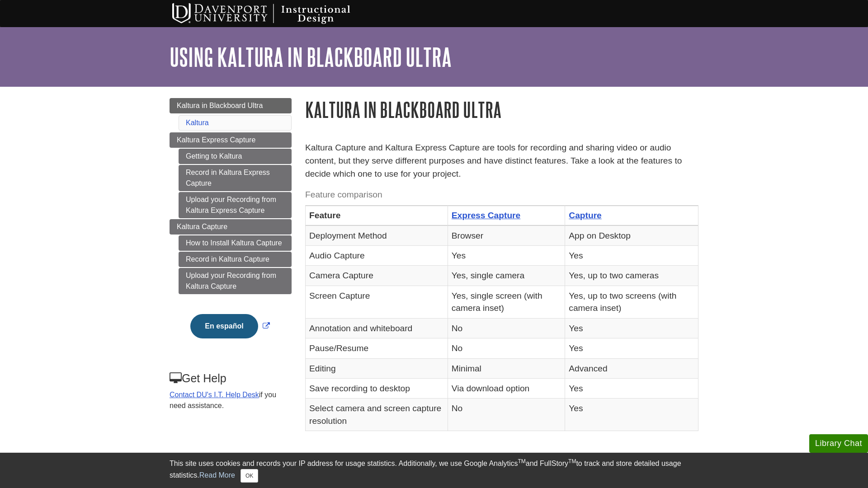 The height and width of the screenshot is (488, 868). Describe the element at coordinates (230, 400) in the screenshot. I see `p: if you need assistance.` at that location.